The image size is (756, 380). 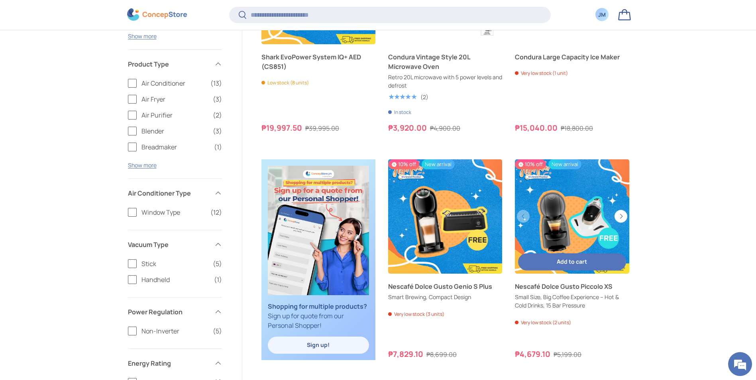 What do you see at coordinates (175, 64) in the screenshot?
I see `summary: Product Type` at bounding box center [175, 64].